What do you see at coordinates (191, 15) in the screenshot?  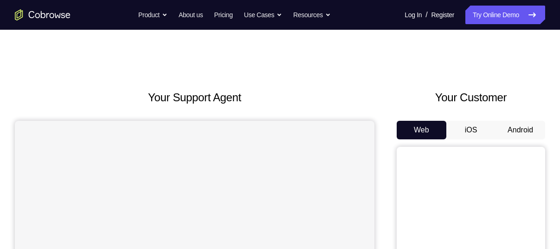 I see `a: About us` at bounding box center [191, 15].